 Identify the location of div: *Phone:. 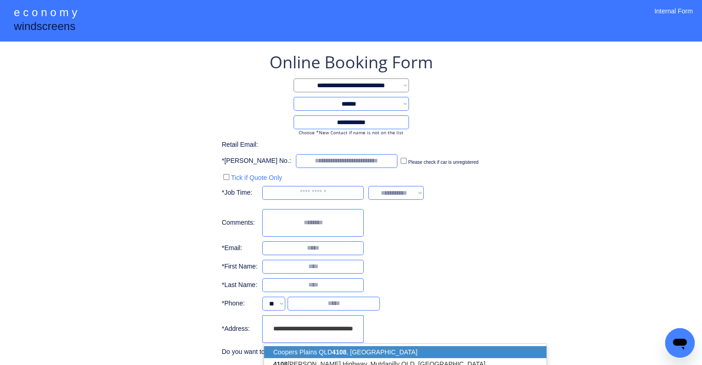
(240, 304).